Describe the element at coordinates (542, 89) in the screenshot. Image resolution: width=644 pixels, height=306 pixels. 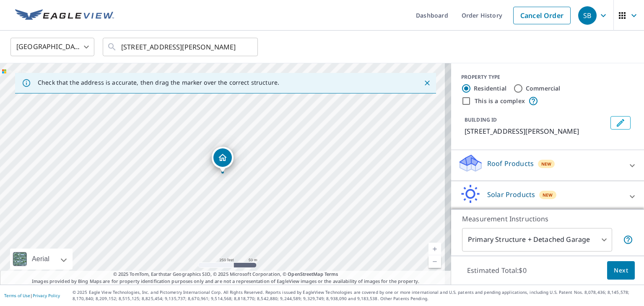
I see `label: Commercial` at that location.